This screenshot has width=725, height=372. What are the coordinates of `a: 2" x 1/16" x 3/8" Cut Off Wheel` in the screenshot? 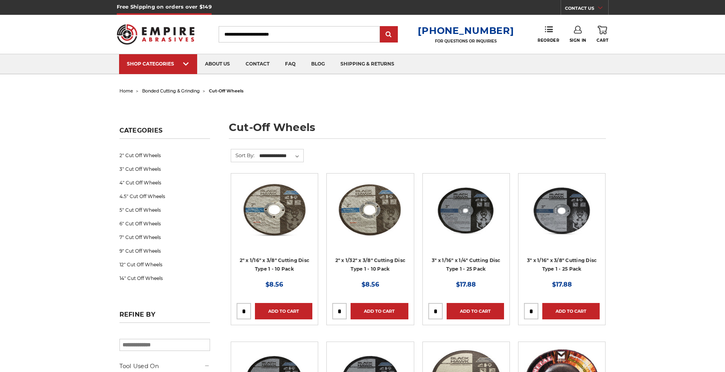 It's located at (274, 229).